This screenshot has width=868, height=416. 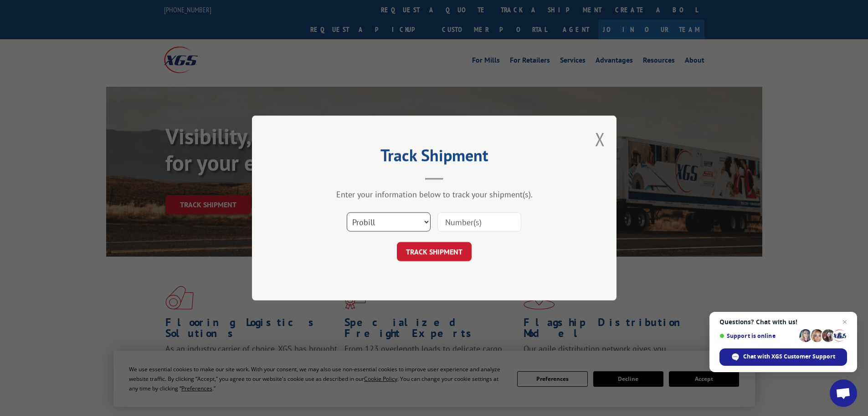 I want to click on span: Questions? Chat with us!, so click(x=783, y=322).